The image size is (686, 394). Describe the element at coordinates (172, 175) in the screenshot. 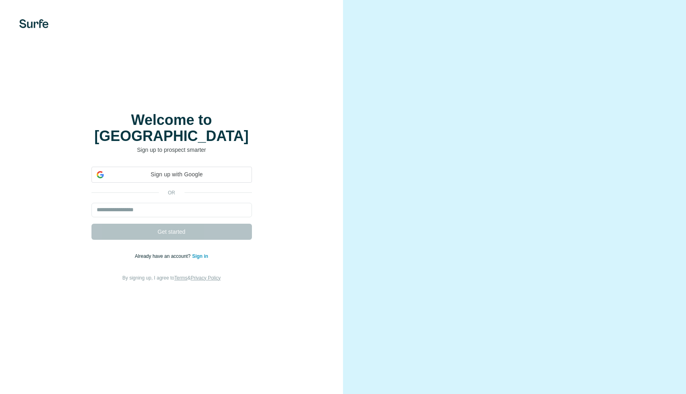

I see `div: Sign up with Google` at that location.